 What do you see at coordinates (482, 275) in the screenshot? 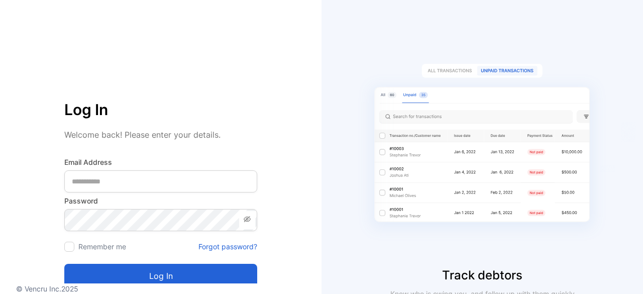
I see `p: Track debtors` at bounding box center [482, 275].